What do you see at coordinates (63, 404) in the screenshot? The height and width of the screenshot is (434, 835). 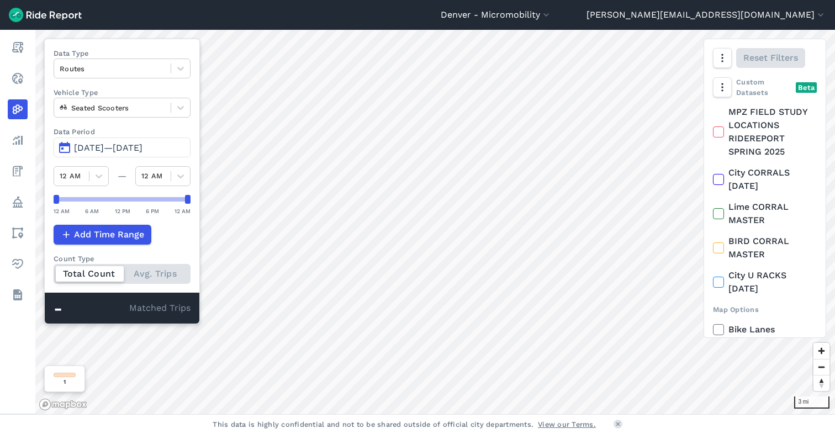 I see `a: Mapbox logo` at bounding box center [63, 404].